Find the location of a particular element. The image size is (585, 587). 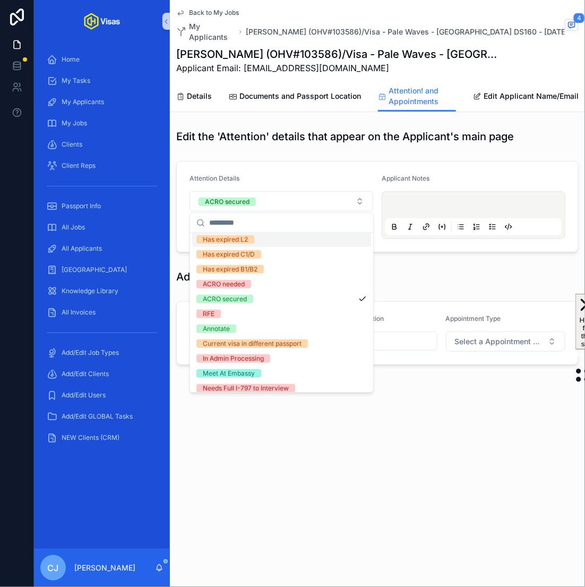

a: My Tasks is located at coordinates (102, 81).